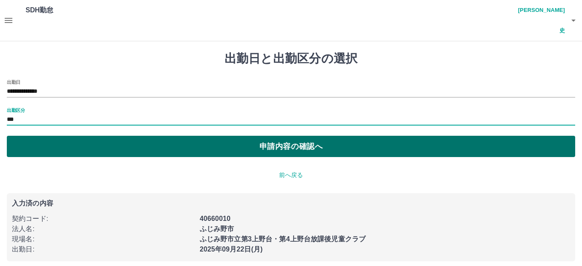  Describe the element at coordinates (16, 110) in the screenshot. I see `label: 出勤区分` at that location.